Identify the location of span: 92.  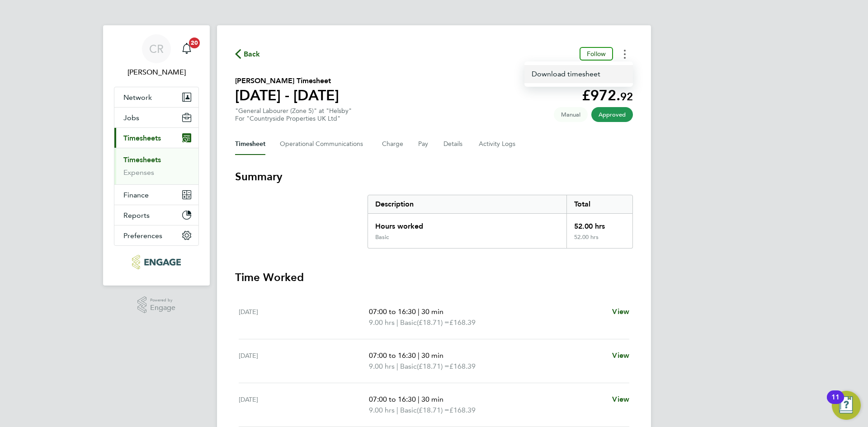
(626, 97).